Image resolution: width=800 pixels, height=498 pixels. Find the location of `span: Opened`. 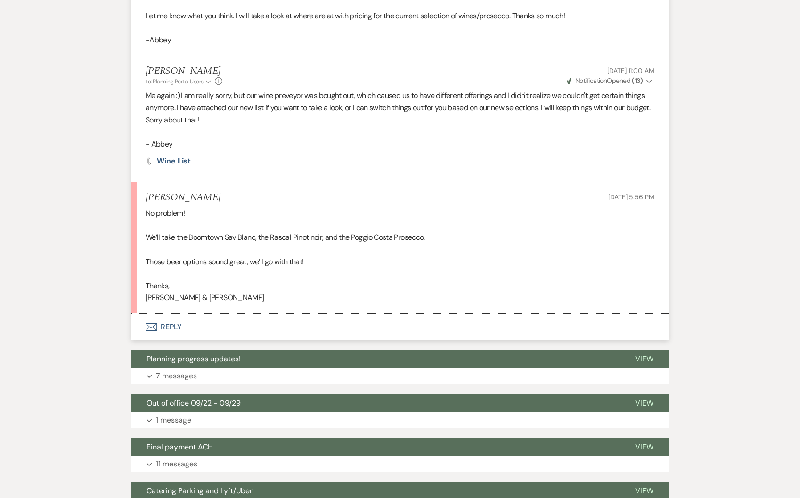

span: Opened is located at coordinates (605, 81).